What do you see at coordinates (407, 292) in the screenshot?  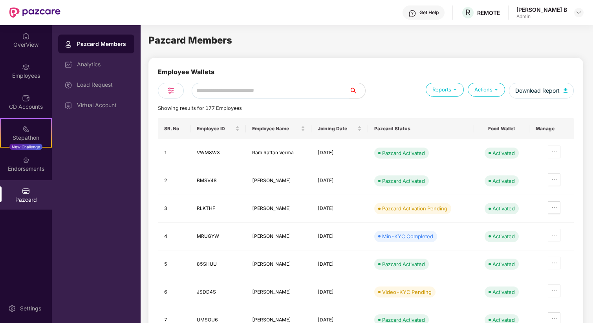 I see `div: Video-KYC Pending` at bounding box center [407, 292].